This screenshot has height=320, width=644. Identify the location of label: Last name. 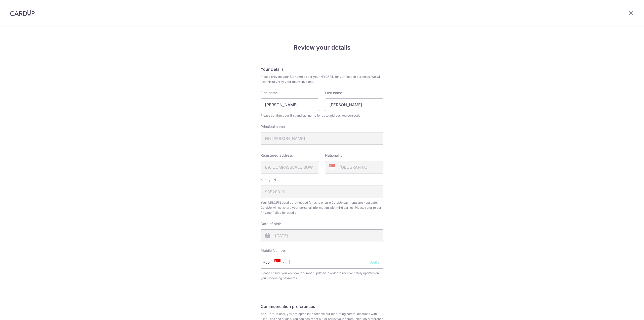
(334, 93).